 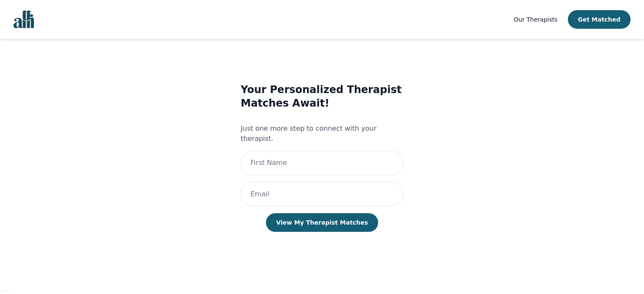 I want to click on button: Get Matched, so click(x=599, y=20).